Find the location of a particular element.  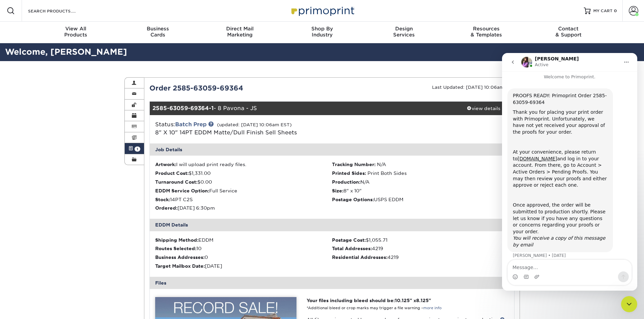

p: Active is located at coordinates (39, 12).